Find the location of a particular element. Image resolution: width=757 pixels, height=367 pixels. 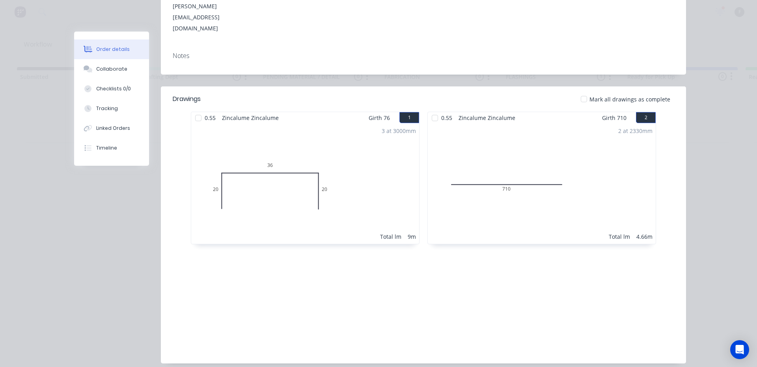

button: Order details is located at coordinates (112, 49).